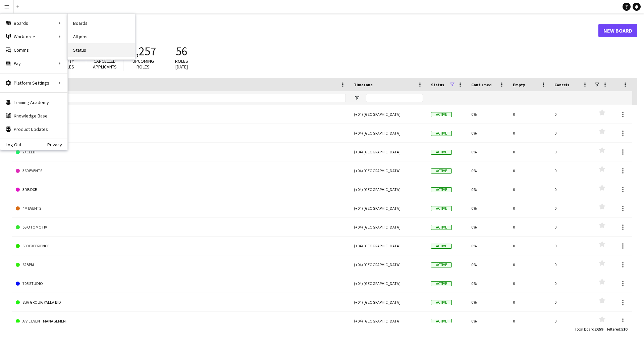 Image resolution: width=644 pixels, height=346 pixels. I want to click on span: 2,257, so click(143, 51).